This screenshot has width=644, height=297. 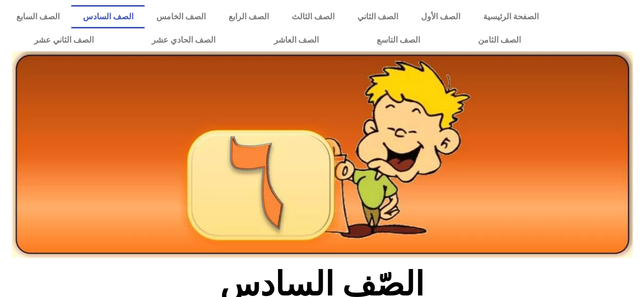 I want to click on a: الصف الحادي عشر, so click(x=183, y=40).